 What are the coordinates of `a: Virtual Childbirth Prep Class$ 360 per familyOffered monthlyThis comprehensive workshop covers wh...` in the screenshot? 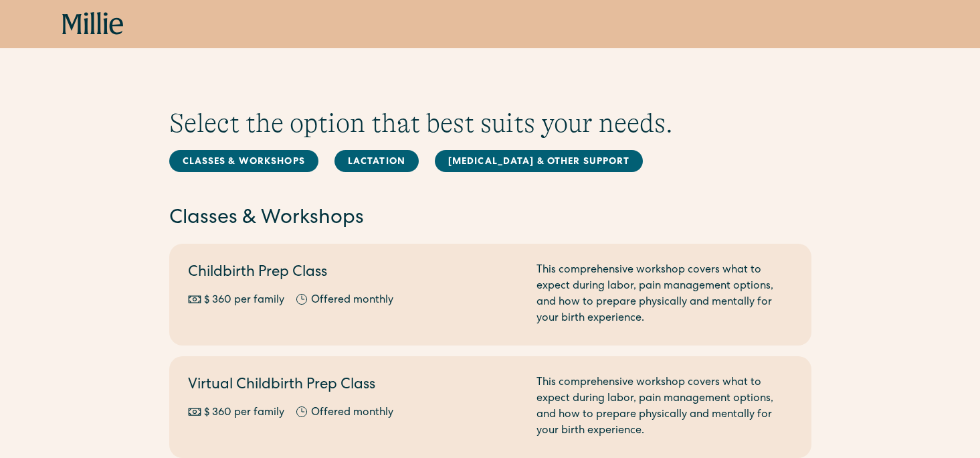 It's located at (490, 407).